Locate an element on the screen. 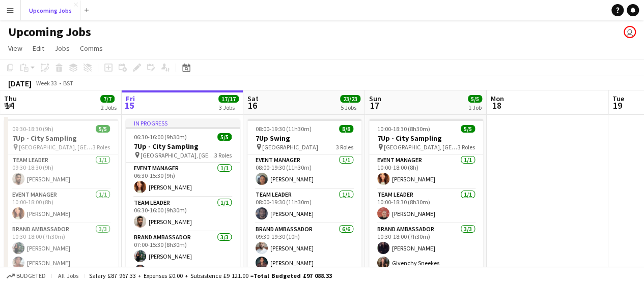 Image resolution: width=644 pixels, height=284 pixels. span: Mon is located at coordinates (497, 99).